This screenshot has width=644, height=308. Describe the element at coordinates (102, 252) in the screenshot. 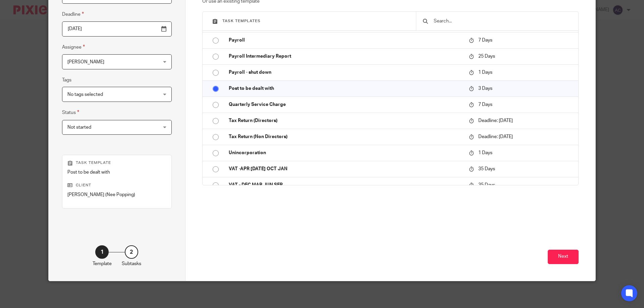

I see `div: 1` at that location.